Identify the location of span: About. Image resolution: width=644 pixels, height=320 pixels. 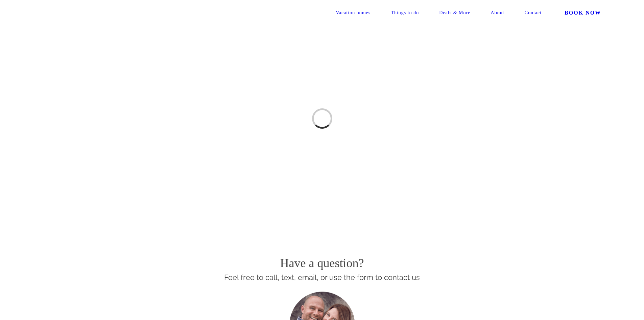
(494, 13).